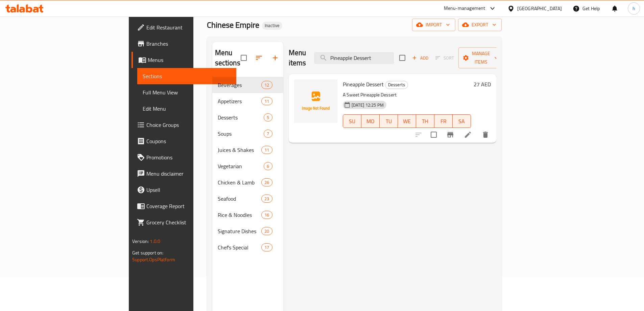 The image size is (644, 311). Describe the element at coordinates (248, 247) in the screenshot. I see `div: Chef's Special17` at that location.